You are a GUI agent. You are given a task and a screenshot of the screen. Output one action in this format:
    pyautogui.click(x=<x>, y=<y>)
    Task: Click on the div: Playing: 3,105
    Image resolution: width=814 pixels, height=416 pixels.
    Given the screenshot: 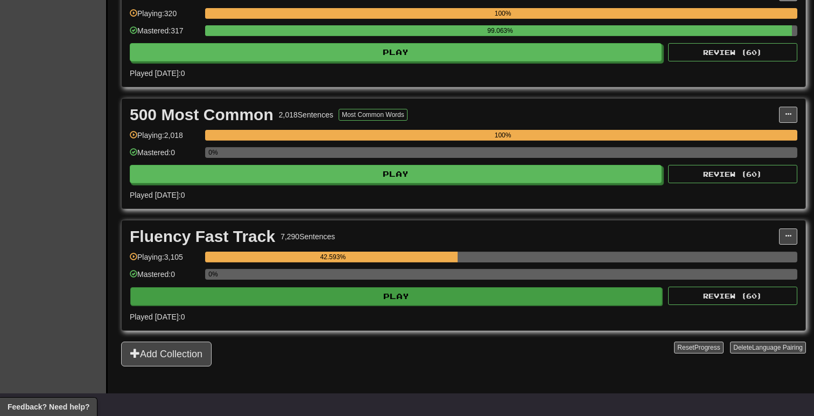 What is the action you would take?
    pyautogui.click(x=165, y=260)
    